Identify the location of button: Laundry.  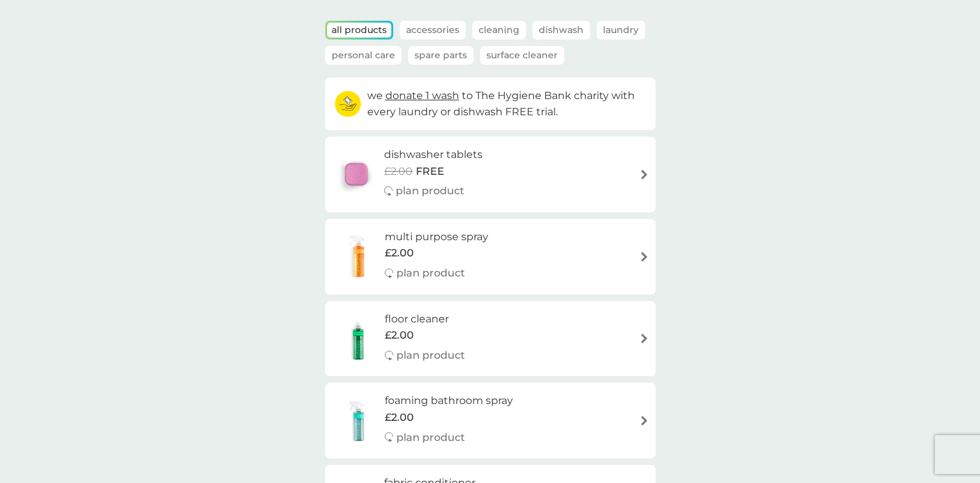
(621, 29).